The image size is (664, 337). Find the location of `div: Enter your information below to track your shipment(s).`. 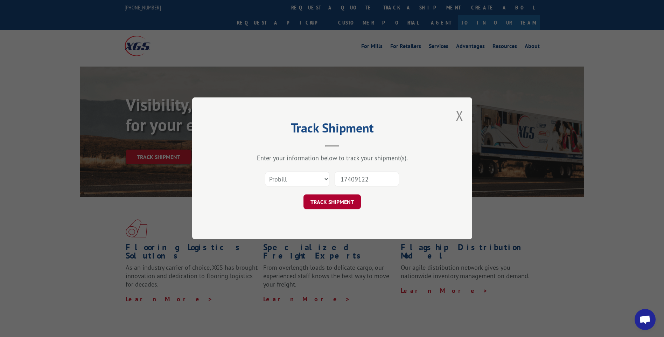

div: Enter your information below to track your shipment(s). is located at coordinates (332, 158).